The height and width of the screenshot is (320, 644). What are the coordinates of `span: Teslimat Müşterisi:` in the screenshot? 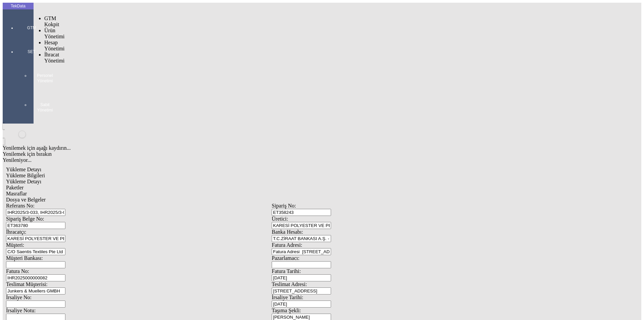 It's located at (27, 284).